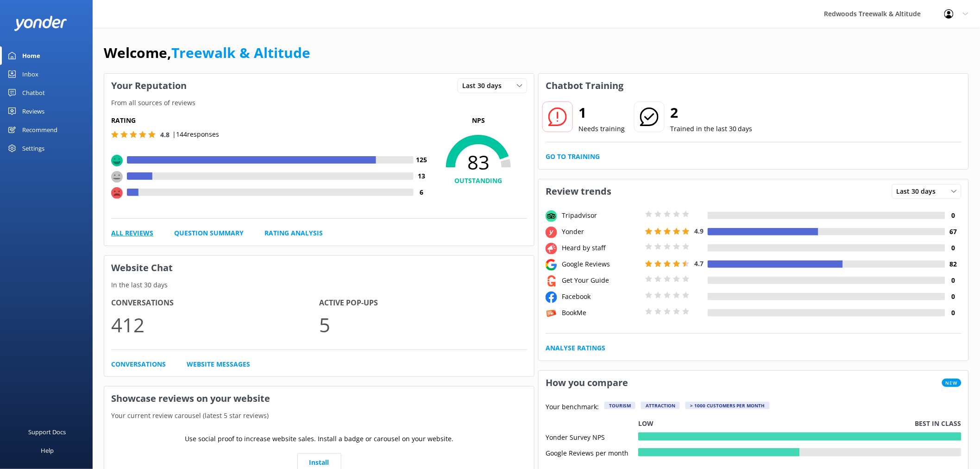 This screenshot has width=980, height=469. What do you see at coordinates (592, 452) in the screenshot?
I see `div: Google Reviews per month` at bounding box center [592, 452].